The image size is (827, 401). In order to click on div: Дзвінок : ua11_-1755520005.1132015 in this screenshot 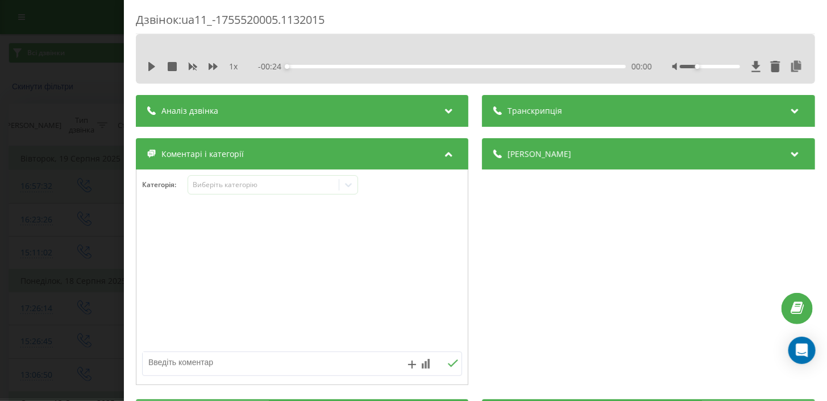, I will do `click(475, 23)`.